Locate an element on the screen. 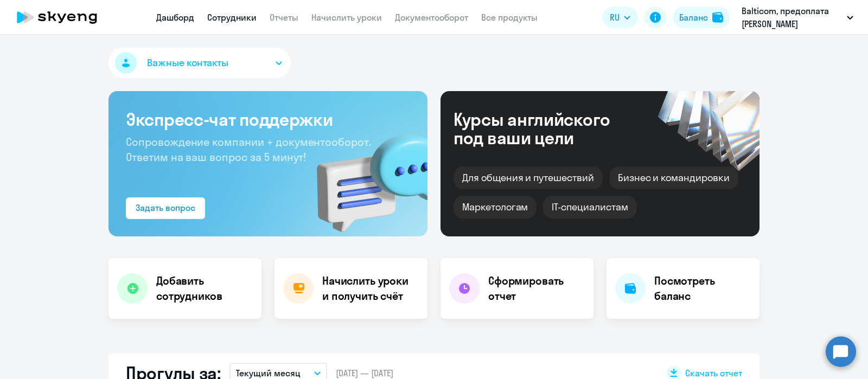  h4: Сформировать отчет is located at coordinates (537, 288).